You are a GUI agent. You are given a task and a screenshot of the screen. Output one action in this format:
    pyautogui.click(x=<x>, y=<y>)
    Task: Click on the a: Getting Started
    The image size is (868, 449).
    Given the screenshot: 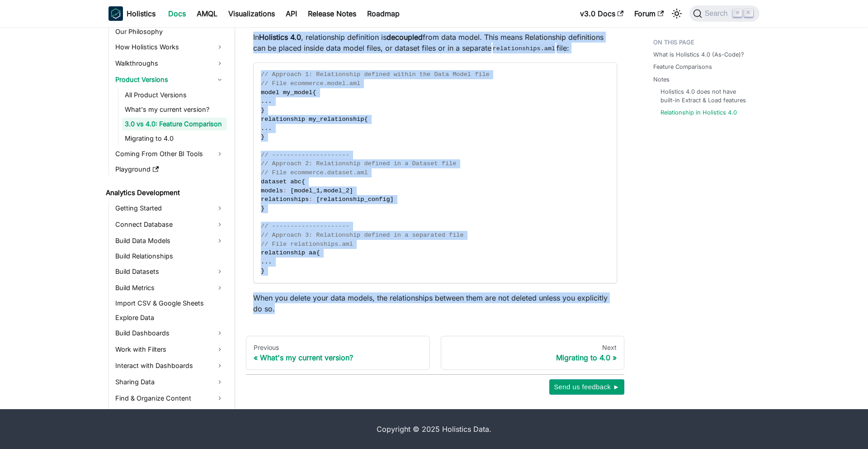 What is the action you would take?
    pyautogui.click(x=169, y=208)
    